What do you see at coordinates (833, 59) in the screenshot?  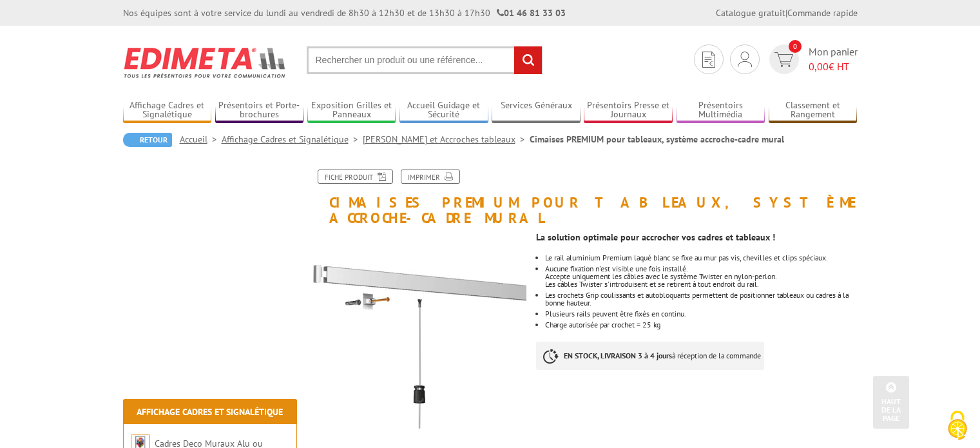 I see `span: Mon panier` at bounding box center [833, 59].